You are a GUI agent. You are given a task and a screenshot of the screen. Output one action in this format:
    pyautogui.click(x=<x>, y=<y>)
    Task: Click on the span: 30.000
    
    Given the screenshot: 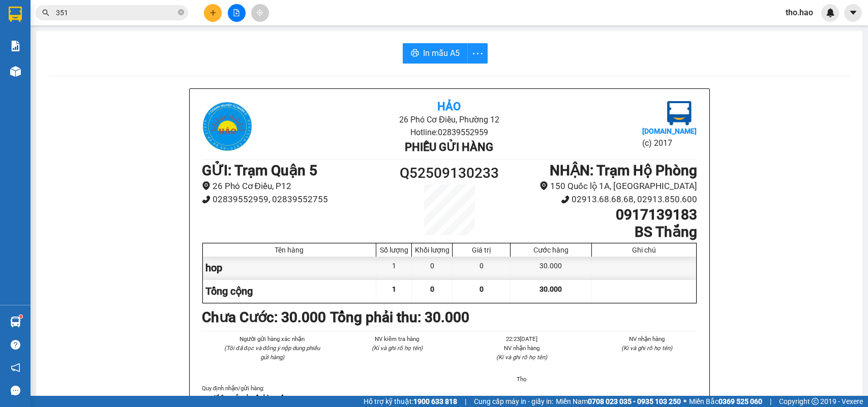 What is the action you would take?
    pyautogui.click(x=551, y=289)
    